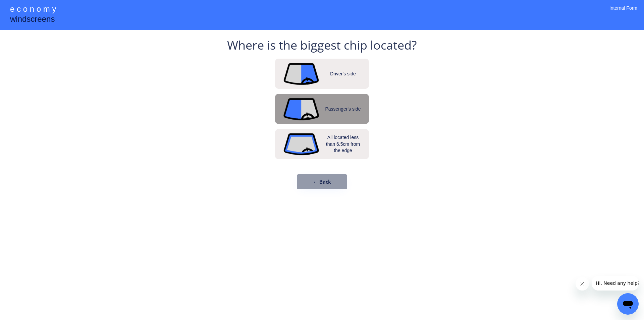 The image size is (644, 320). Describe the element at coordinates (301, 74) in the screenshot. I see `img: driver_side_2.png` at that location.